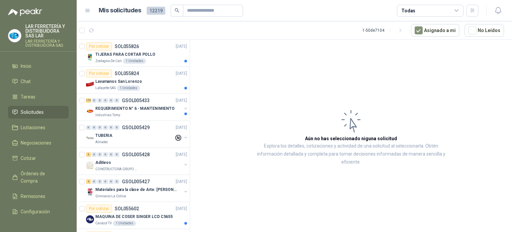 The image size is (512, 232). What do you see at coordinates (38, 211) in the screenshot?
I see `a: Configuración` at bounding box center [38, 211].